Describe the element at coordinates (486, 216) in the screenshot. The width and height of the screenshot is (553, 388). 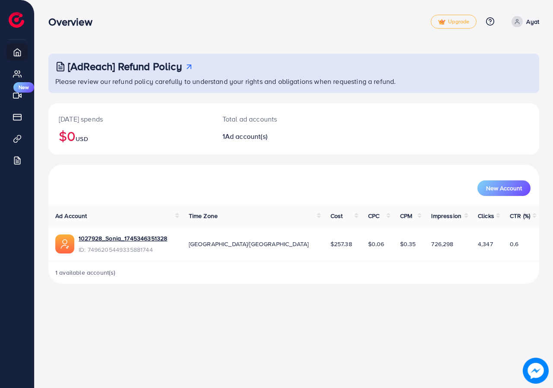
I see `span: Clicks` at that location.